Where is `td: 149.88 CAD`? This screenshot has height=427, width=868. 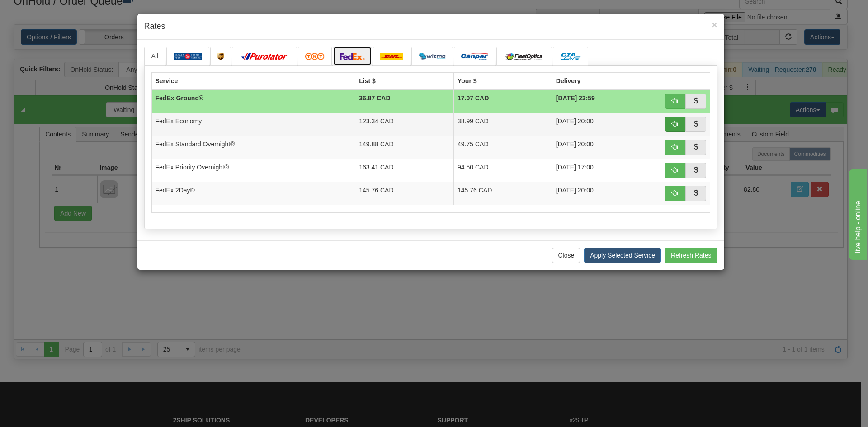
td: 149.88 CAD is located at coordinates (405, 147).